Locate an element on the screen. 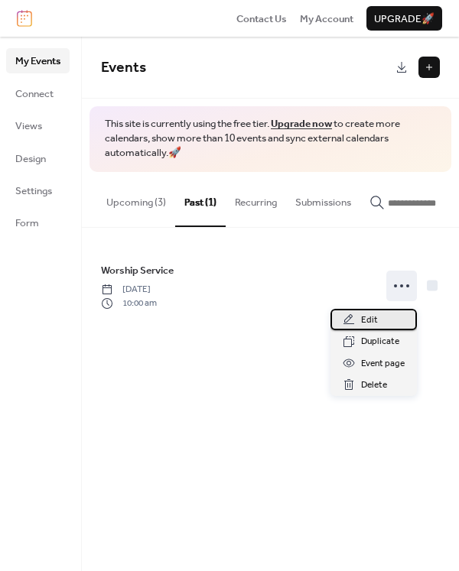 This screenshot has width=459, height=571. a: My Events is located at coordinates (37, 60).